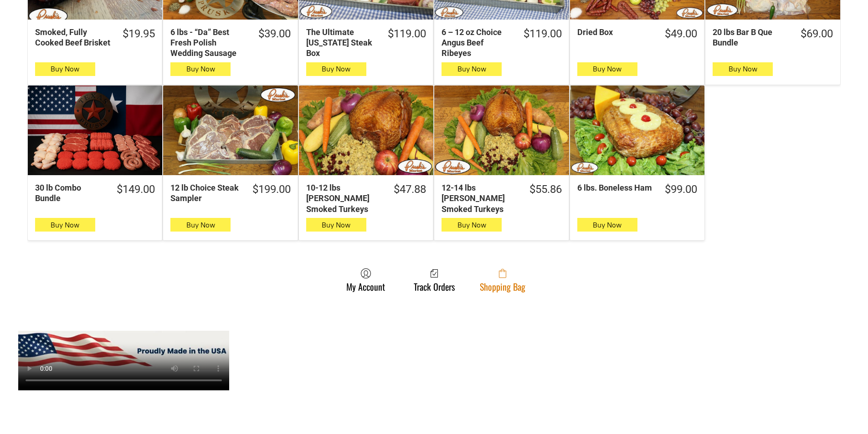  What do you see at coordinates (615, 32) in the screenshot?
I see `div: Dried Box` at bounding box center [615, 32].